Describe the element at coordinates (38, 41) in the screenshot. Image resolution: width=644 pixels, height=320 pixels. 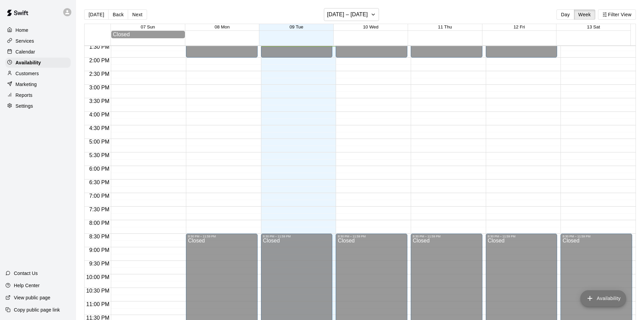
I see `a: Services` at that location.